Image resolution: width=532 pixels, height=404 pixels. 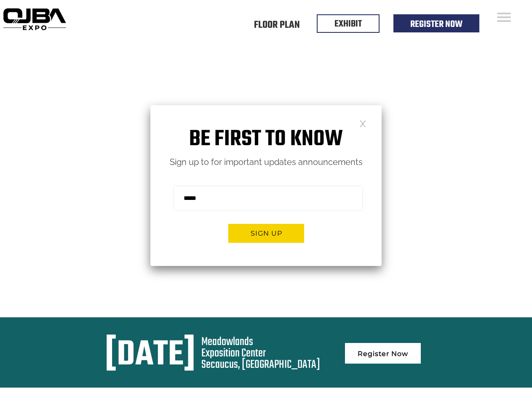 I want to click on a: EXHIBIT, so click(x=348, y=24).